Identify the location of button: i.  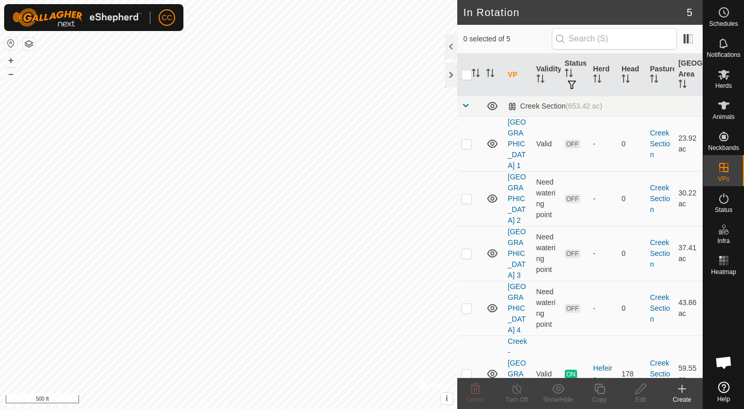
(447, 399).